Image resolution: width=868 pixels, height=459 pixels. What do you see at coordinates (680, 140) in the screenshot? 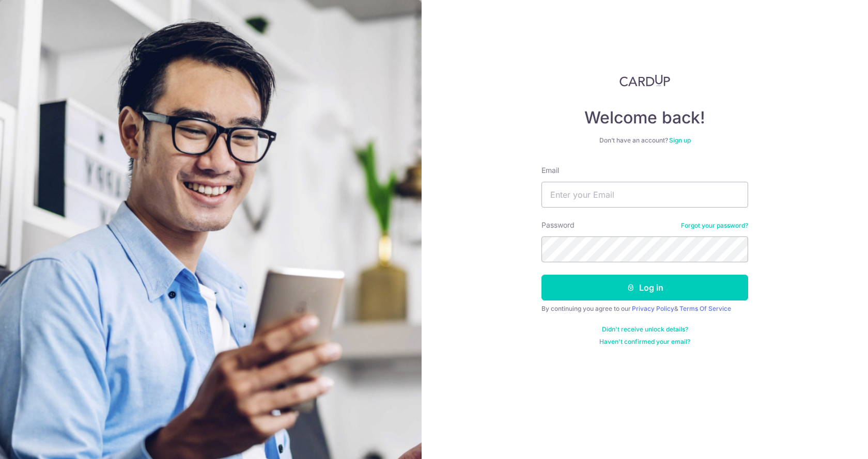
I see `a: Sign up` at bounding box center [680, 140].